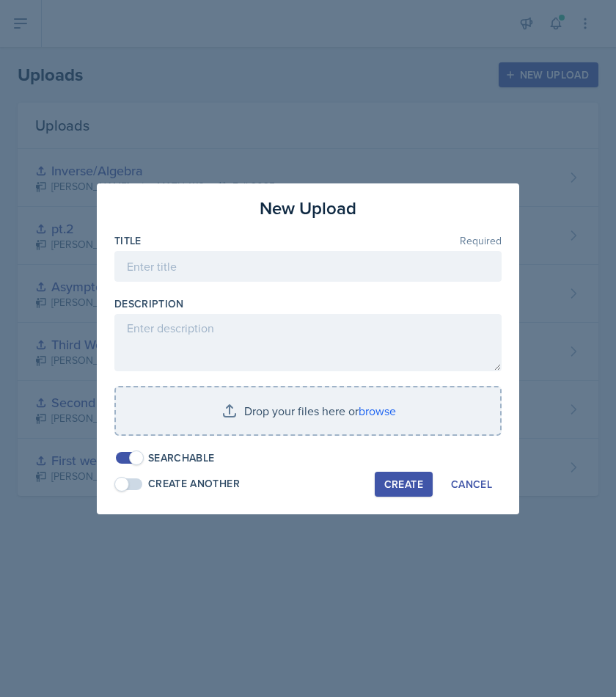  What do you see at coordinates (308, 266) in the screenshot?
I see `input: Enter title` at bounding box center [308, 266].